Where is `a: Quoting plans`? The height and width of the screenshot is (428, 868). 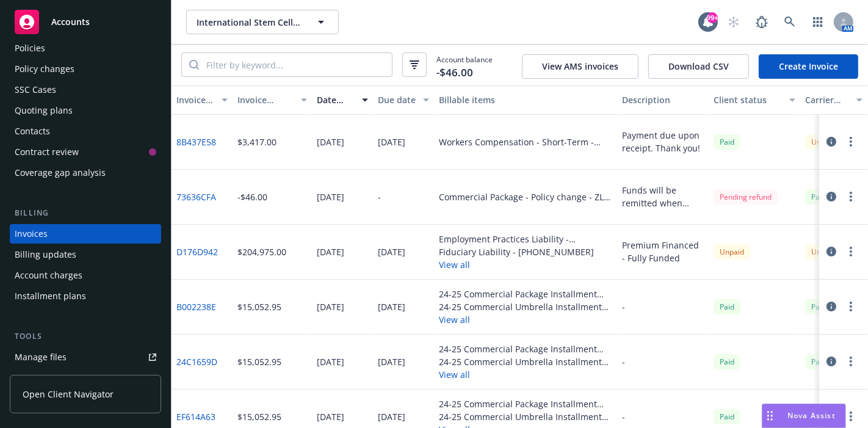 a: Quoting plans is located at coordinates (85, 111).